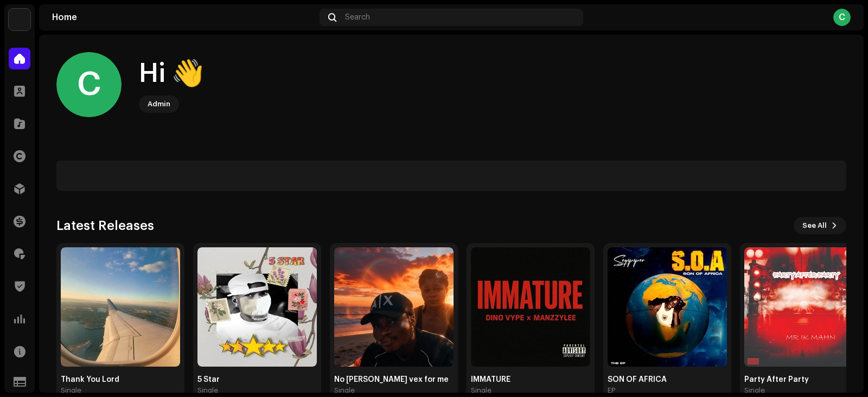 Image resolution: width=868 pixels, height=397 pixels. I want to click on div: 5 Star, so click(257, 379).